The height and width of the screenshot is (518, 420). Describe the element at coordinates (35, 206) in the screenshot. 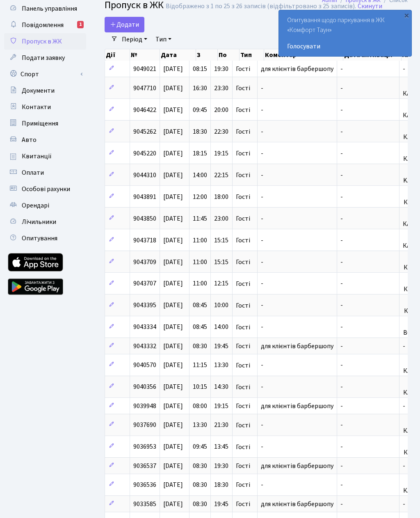

I see `span: Орендарі` at that location.